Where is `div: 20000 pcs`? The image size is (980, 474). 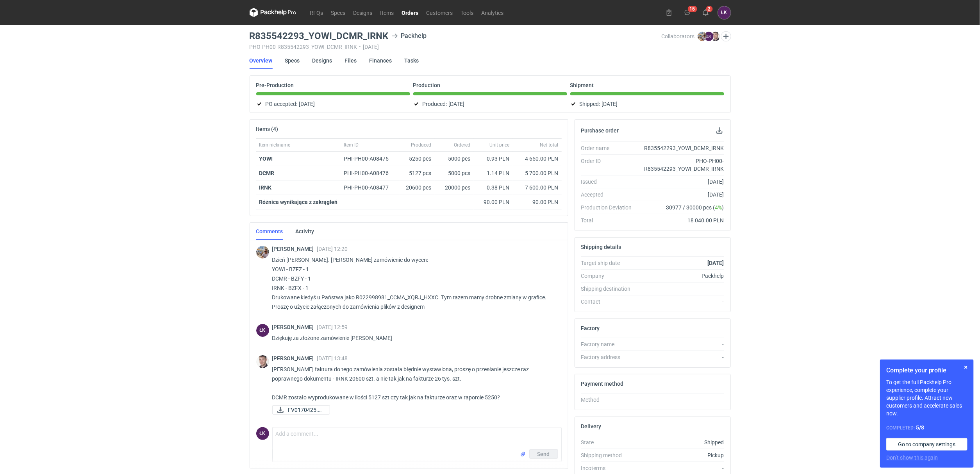
div: 20000 pcs is located at coordinates (454, 188).